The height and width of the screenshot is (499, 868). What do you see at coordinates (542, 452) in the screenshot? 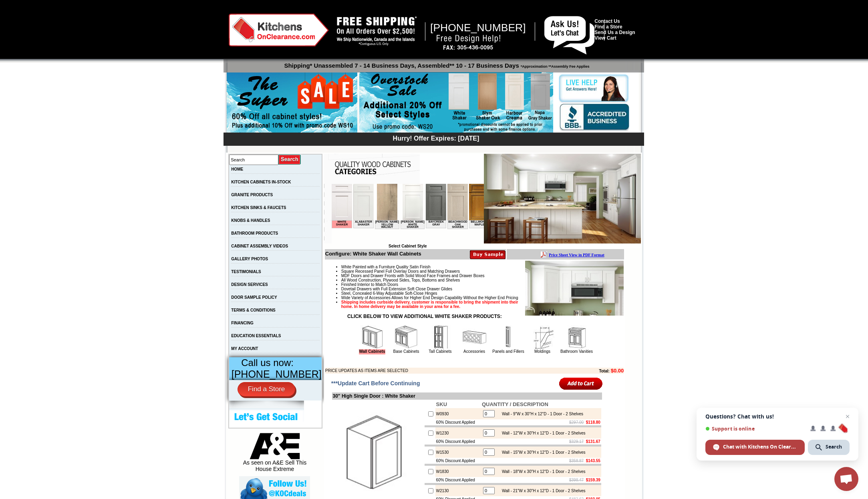
I see `div: Wall - 15"W x 30"H x 12"D - 1 Door - 2 Shelves` at bounding box center [542, 452].